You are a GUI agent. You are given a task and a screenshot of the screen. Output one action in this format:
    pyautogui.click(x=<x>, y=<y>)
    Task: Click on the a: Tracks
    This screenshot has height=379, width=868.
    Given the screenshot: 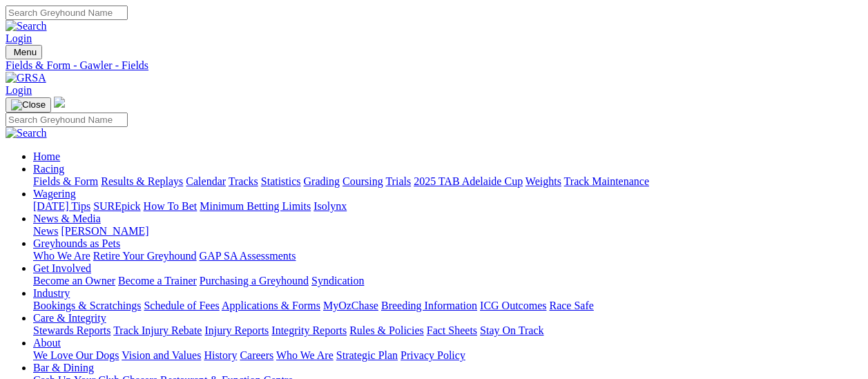 What is the action you would take?
    pyautogui.click(x=243, y=181)
    